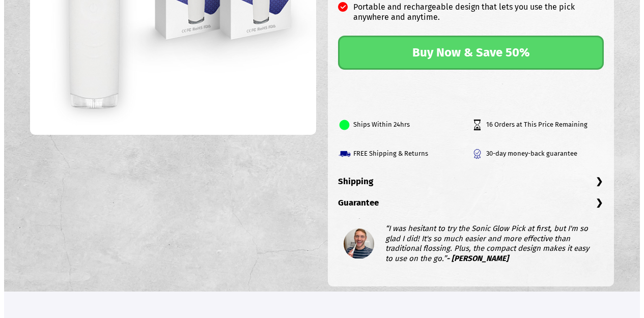 The width and height of the screenshot is (644, 318). What do you see at coordinates (471, 15) in the screenshot?
I see `li: Portable and rechargeable design that lets you use the pick anywhere and anytime.` at bounding box center [471, 15].